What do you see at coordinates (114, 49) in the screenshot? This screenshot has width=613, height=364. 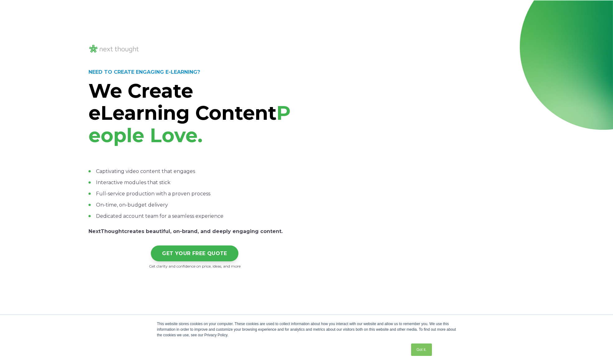 I see `img: NT_Logo_LightMode` at bounding box center [114, 49].